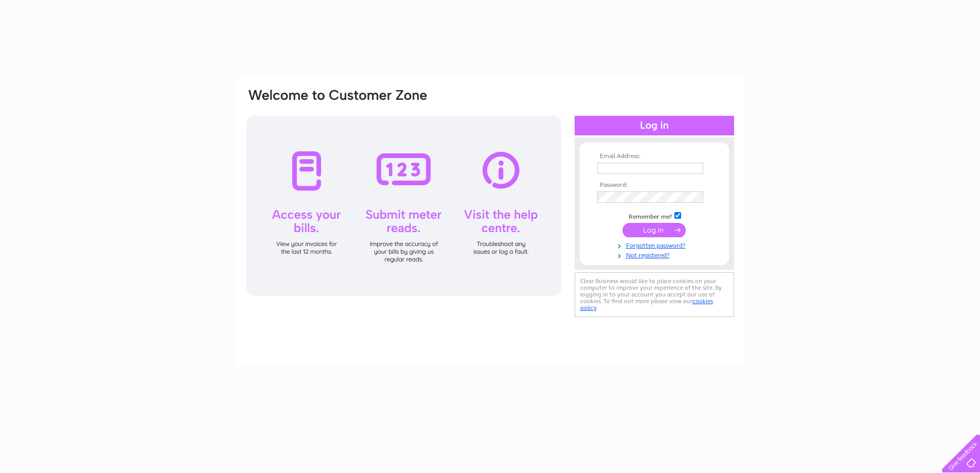  Describe the element at coordinates (656, 255) in the screenshot. I see `a: Not registered?` at that location.